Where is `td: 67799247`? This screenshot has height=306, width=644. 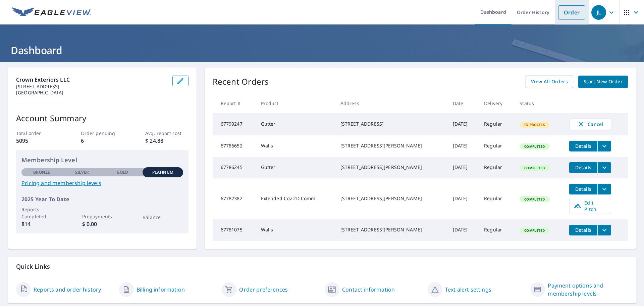
td: 67799247 is located at coordinates (234, 124).